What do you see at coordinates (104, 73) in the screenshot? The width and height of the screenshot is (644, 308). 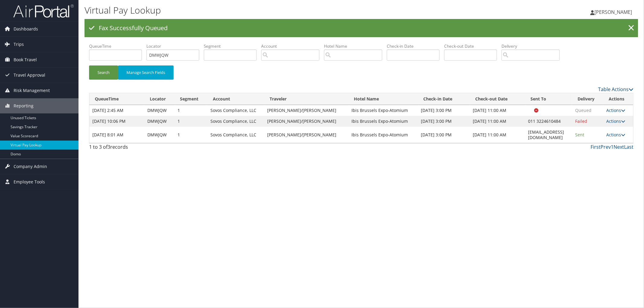 I see `button: Search` at bounding box center [104, 73].